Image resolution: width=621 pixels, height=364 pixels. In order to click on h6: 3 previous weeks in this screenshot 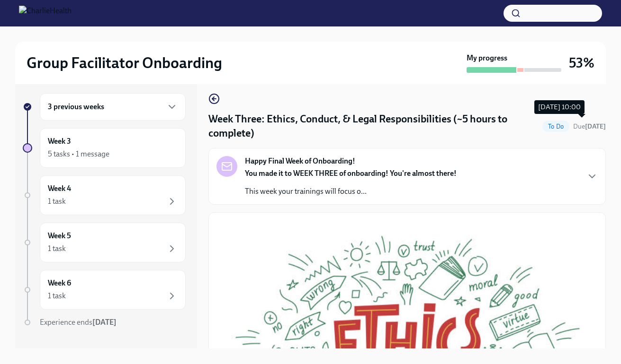, I will do `click(75, 107)`.